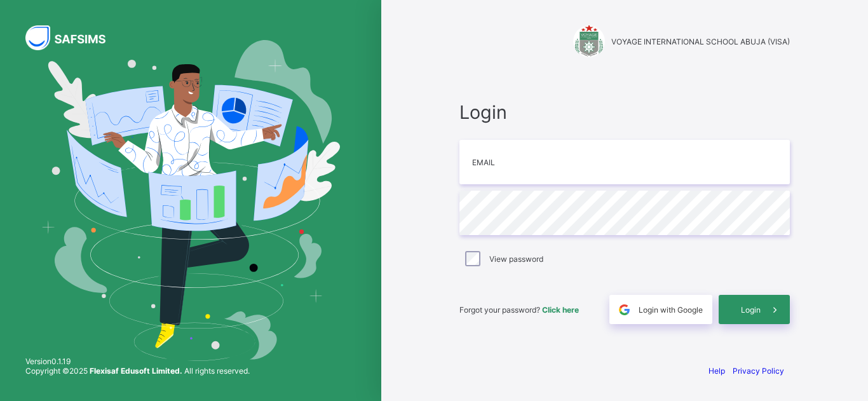 This screenshot has height=401, width=868. Describe the element at coordinates (561, 309) in the screenshot. I see `a: Click here` at that location.